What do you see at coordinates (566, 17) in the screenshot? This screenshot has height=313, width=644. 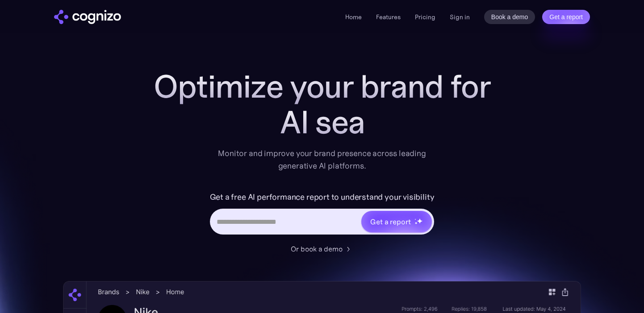 I see `a: Get a report` at bounding box center [566, 17].